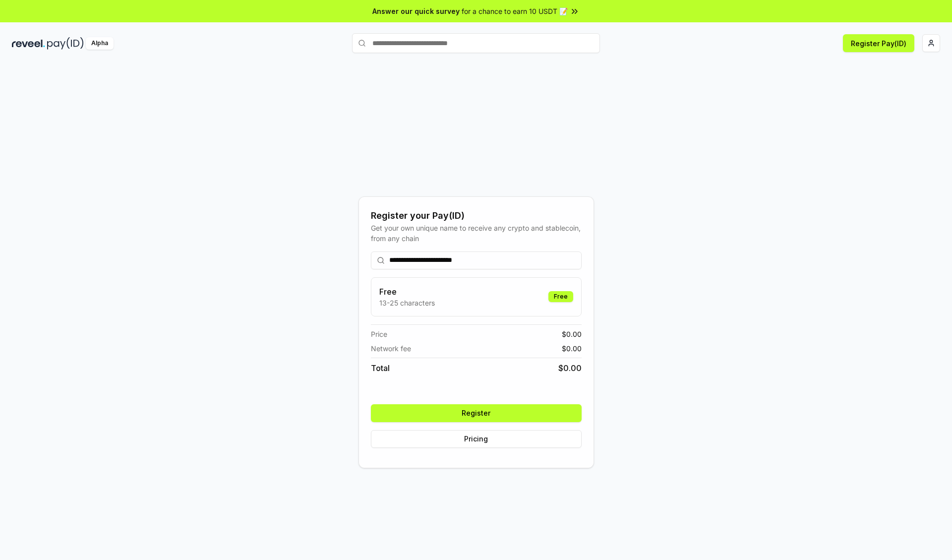 This screenshot has width=952, height=560. What do you see at coordinates (65, 43) in the screenshot?
I see `img: pay_id` at bounding box center [65, 43].